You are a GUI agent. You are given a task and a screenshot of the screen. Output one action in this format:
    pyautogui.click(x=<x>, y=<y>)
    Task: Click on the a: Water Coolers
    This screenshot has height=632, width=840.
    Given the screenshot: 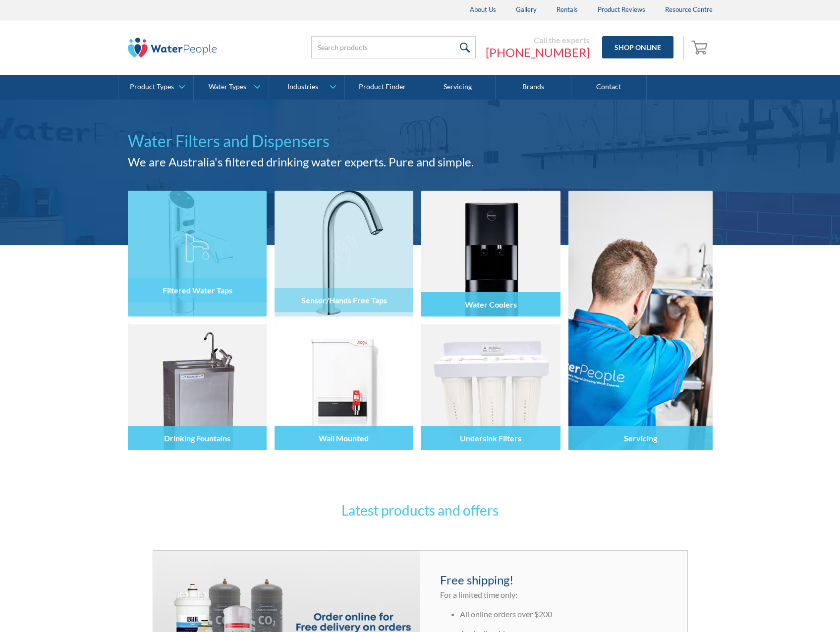 What is the action you would take?
    pyautogui.click(x=491, y=254)
    